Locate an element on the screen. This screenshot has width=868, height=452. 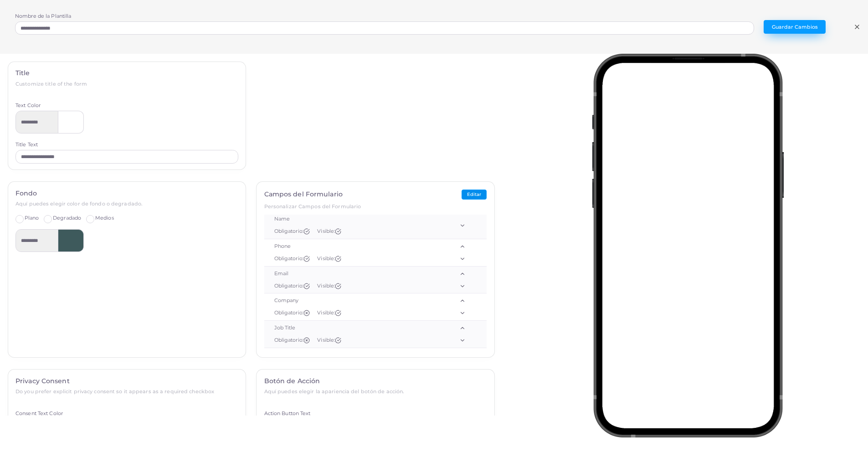
h6: Aquí puedes elegir color de fondo o degradado. is located at coordinates (126, 203).